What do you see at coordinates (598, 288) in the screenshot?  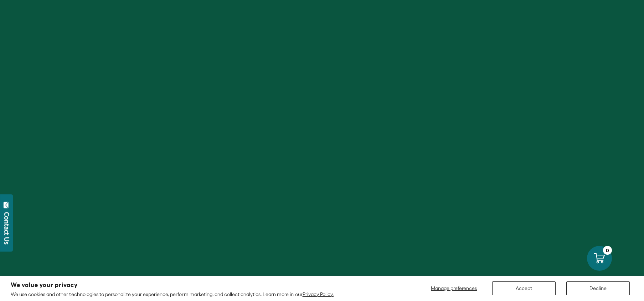 I see `button: Decline` at bounding box center [598, 288].